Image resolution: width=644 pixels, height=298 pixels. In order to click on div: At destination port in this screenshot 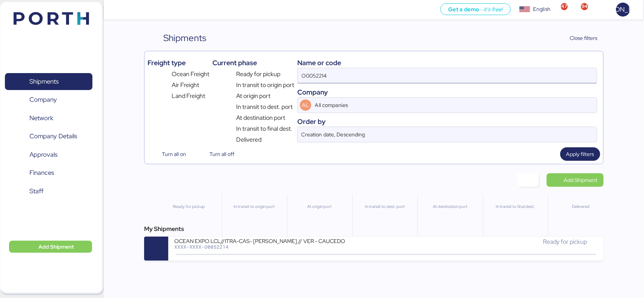, I will do `click(450, 207)`.